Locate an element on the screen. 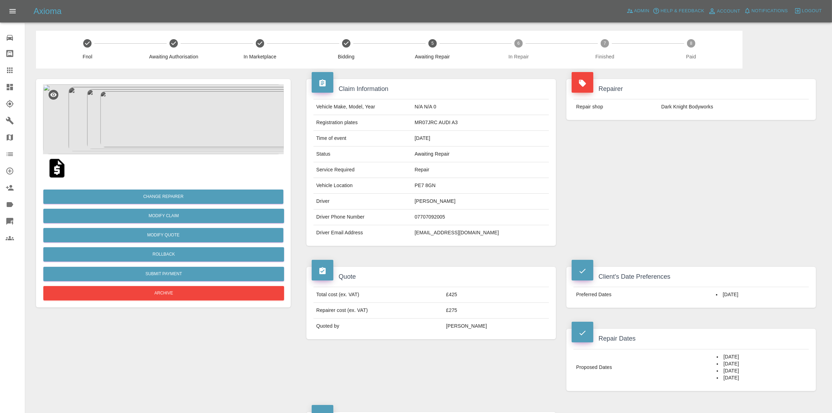 This screenshot has width=832, height=413. button: Logout is located at coordinates (808, 11).